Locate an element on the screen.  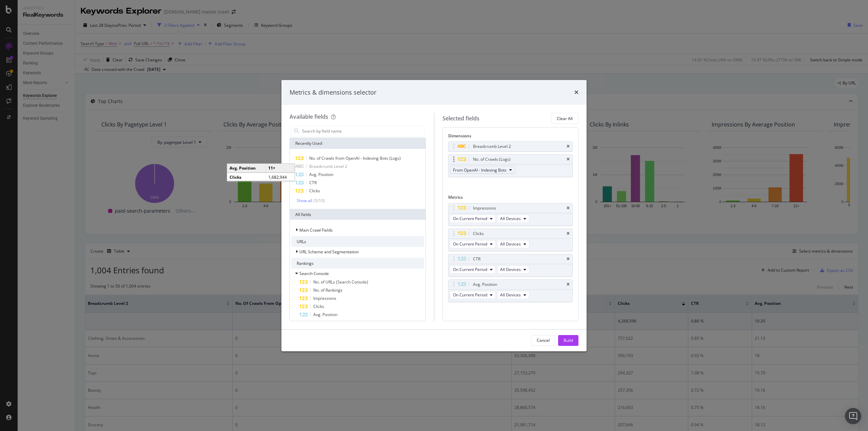
div: No. of Crawls (Logs)timesFrom OpenAI - Indexing Bots is located at coordinates (511, 166).